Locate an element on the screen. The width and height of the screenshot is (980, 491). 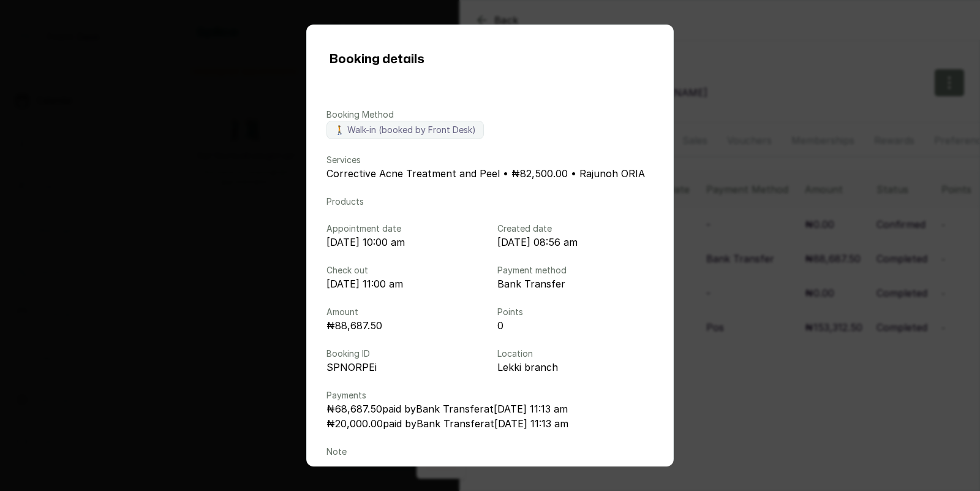
p: Corrective Acne Treatment and Peel • ₦82,500.00 • Rajunoh ORIA is located at coordinates (490, 173).